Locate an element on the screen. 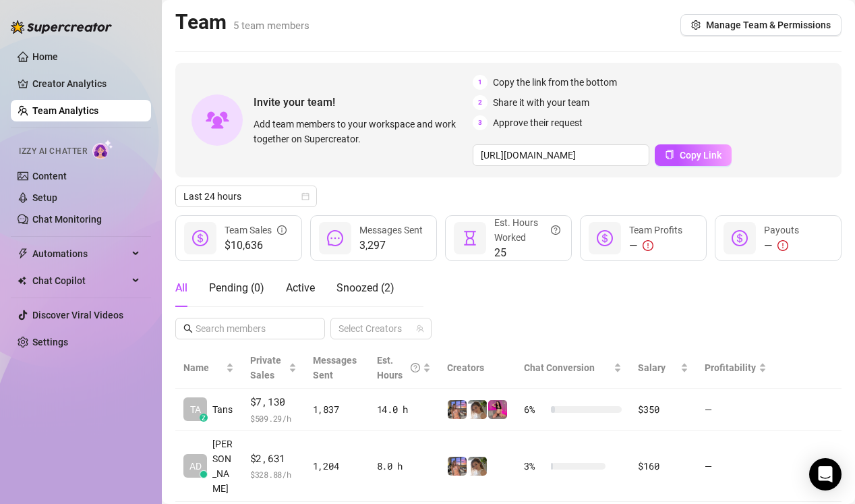 The image size is (855, 504). div: 1,204 is located at coordinates (337, 466).